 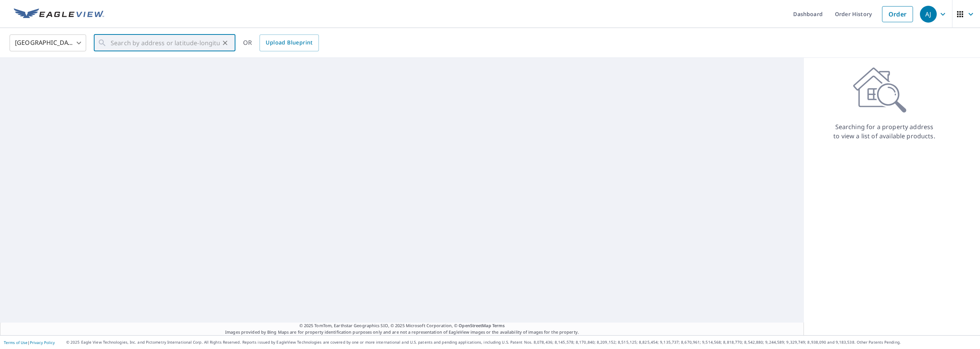 I want to click on p: Searching for a property address to view a list of available products., so click(x=884, y=131).